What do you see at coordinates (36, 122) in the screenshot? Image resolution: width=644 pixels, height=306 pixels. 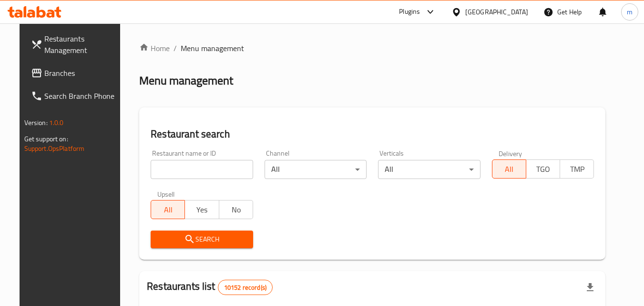 I see `span: Version:` at bounding box center [36, 122].